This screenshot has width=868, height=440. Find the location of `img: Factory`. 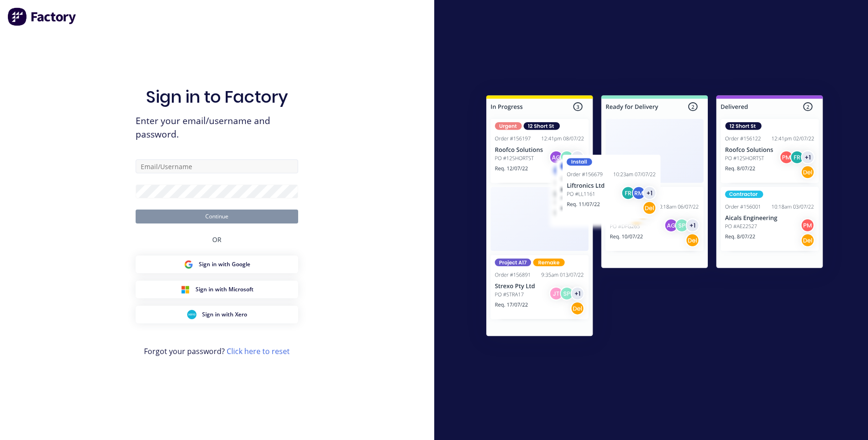

img: Factory is located at coordinates (43, 16).